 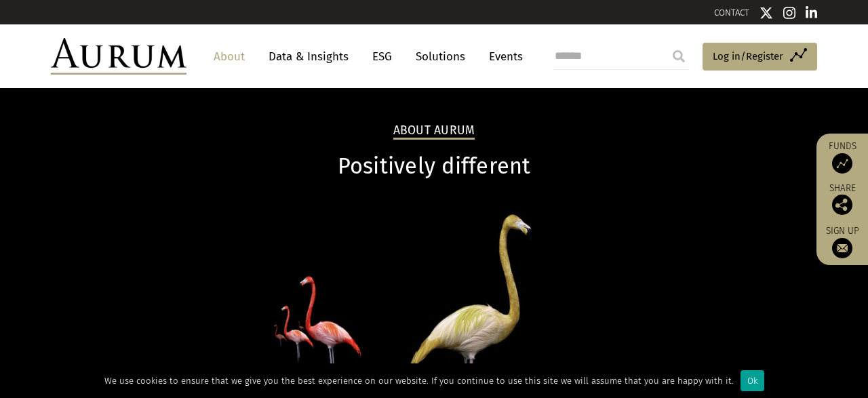 I want to click on a: Events, so click(x=502, y=56).